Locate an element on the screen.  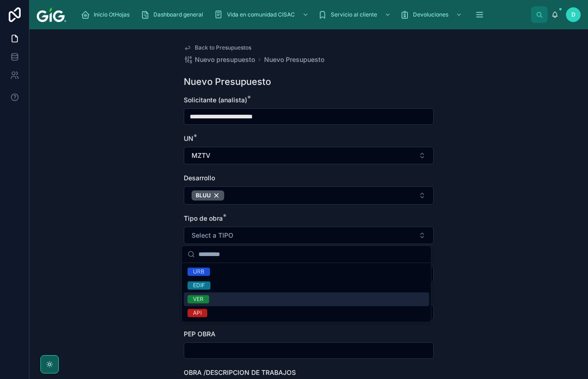
a: Inicio OtHojas is located at coordinates (107, 15).